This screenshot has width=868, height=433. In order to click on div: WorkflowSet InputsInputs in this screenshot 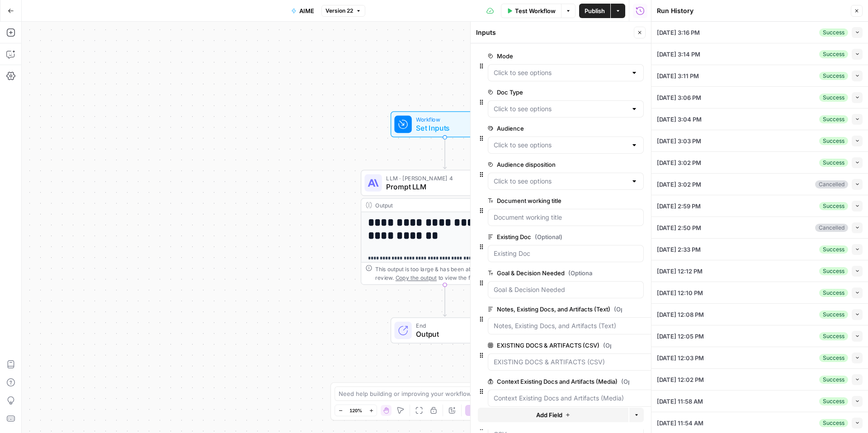, I will do `click(444, 124)`.